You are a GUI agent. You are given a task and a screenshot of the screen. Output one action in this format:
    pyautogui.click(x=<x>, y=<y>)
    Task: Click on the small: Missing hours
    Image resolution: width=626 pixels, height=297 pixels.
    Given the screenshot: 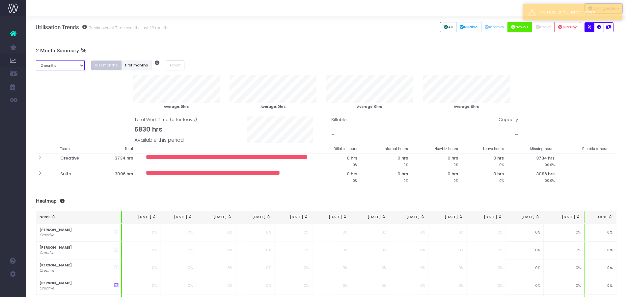 What is the action you would take?
    pyautogui.click(x=542, y=149)
    